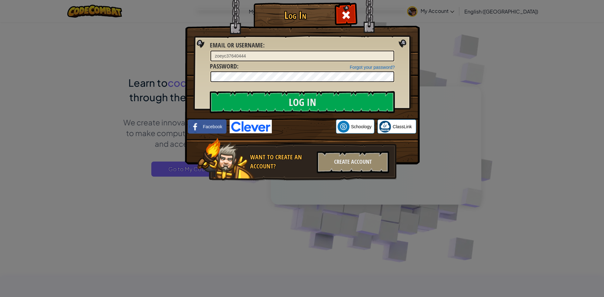  What do you see at coordinates (402, 127) in the screenshot?
I see `span: ClassLink` at bounding box center [402, 127].